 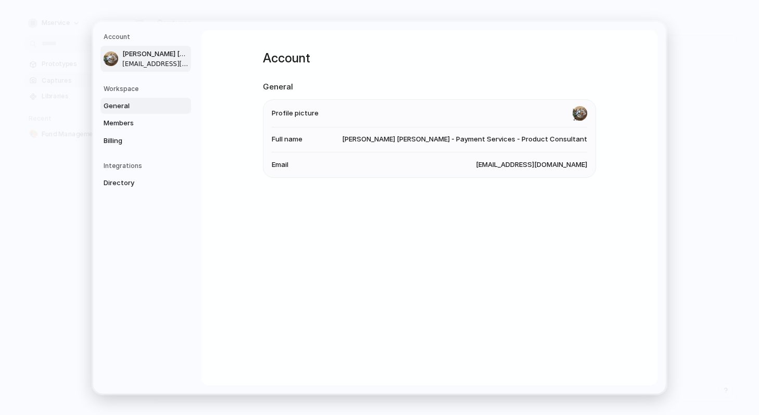 What do you see at coordinates (147, 89) in the screenshot?
I see `h5: Workspace` at bounding box center [147, 89].